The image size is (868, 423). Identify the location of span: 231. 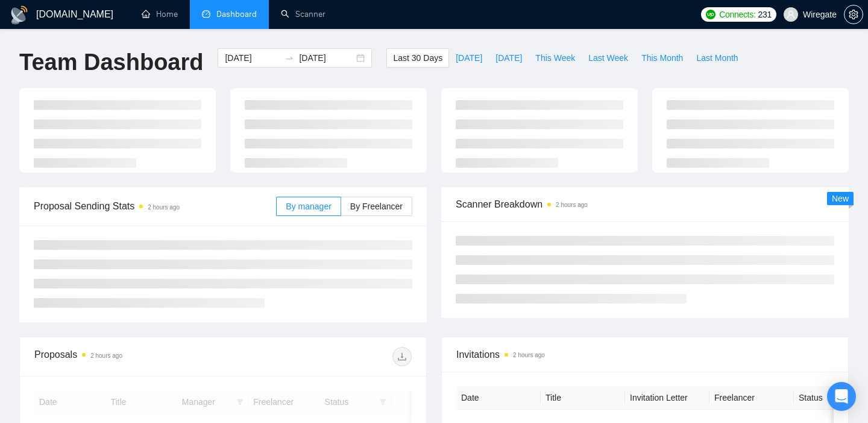
(765, 15).